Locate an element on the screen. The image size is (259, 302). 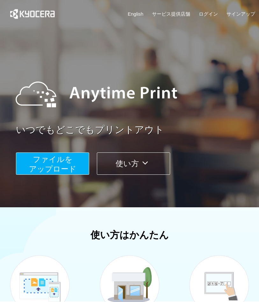
a: English is located at coordinates (135, 14).